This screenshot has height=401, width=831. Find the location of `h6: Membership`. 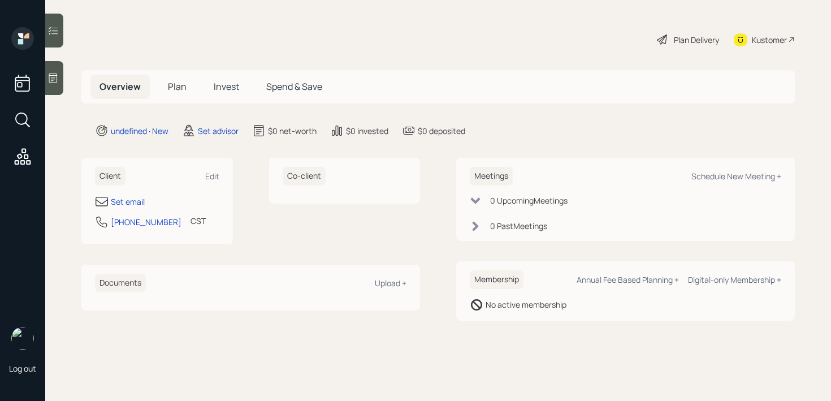

h6: Membership is located at coordinates (496, 279).